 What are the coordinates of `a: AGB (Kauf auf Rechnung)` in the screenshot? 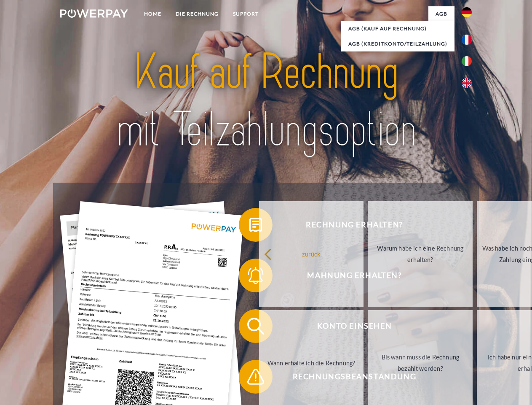 It's located at (398, 28).